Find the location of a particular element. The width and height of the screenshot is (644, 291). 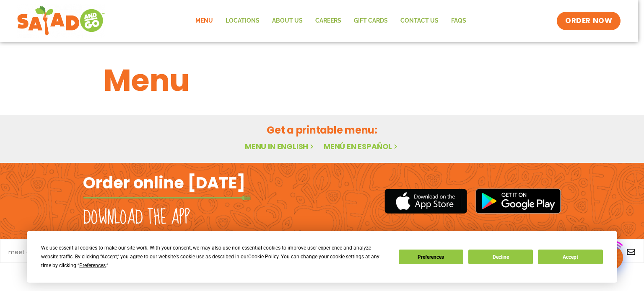

a: Menu is located at coordinates (204, 21).